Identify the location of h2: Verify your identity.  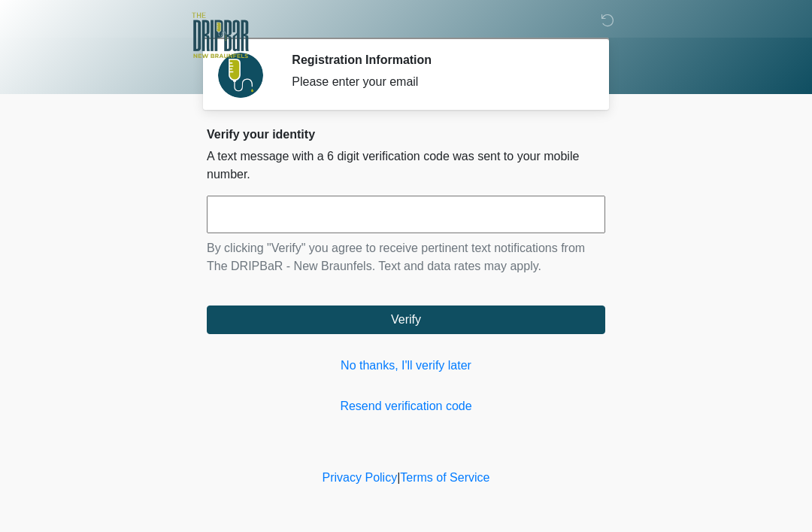
(406, 134).